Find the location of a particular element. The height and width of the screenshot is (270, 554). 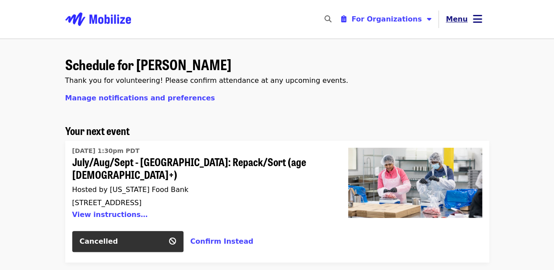

button: Cancelled is located at coordinates (128, 241).